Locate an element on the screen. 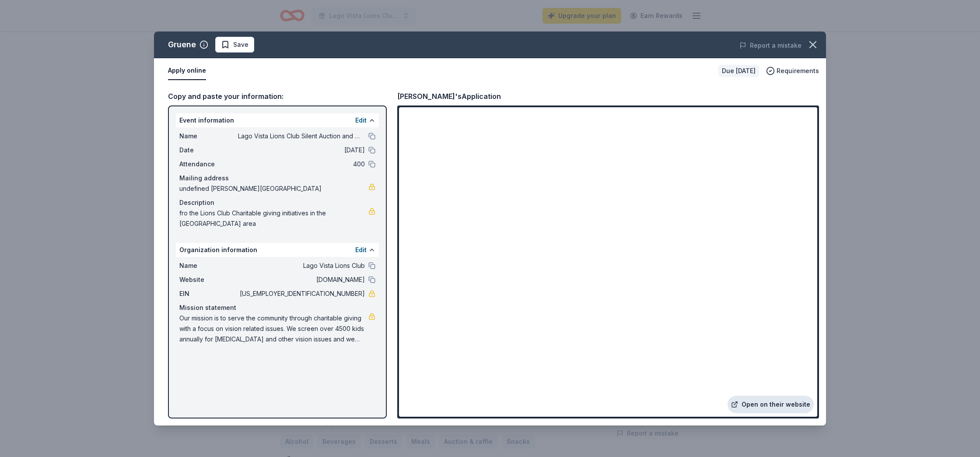 This screenshot has width=980, height=457. div: Gruene is located at coordinates (182, 44).